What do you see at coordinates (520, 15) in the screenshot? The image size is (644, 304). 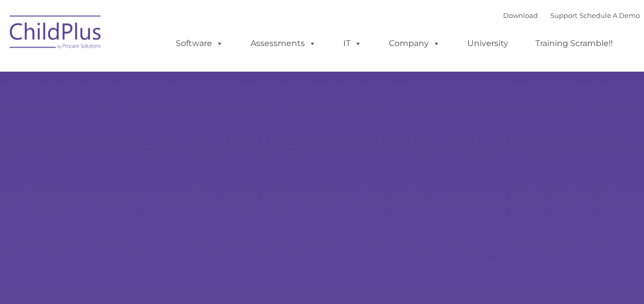 I see `a: Download` at bounding box center [520, 15].